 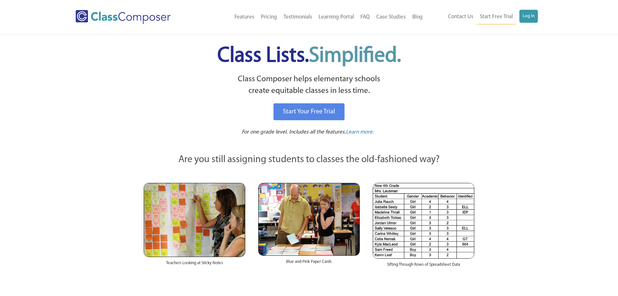 What do you see at coordinates (418, 17) in the screenshot?
I see `a: Blog` at bounding box center [418, 17].